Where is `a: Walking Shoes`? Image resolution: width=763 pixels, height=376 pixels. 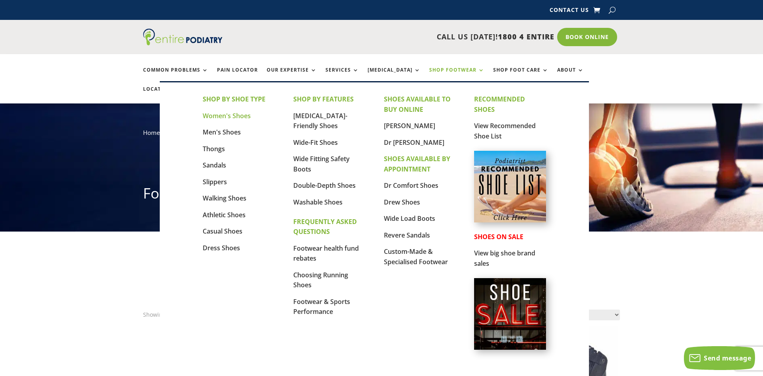
a: Walking Shoes is located at coordinates (225, 198).